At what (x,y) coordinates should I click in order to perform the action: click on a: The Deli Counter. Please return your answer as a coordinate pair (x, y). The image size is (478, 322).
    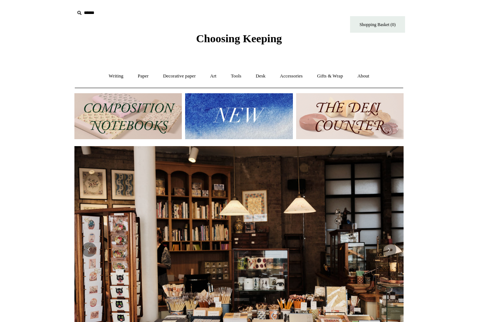
    Looking at the image, I should click on (350, 116).